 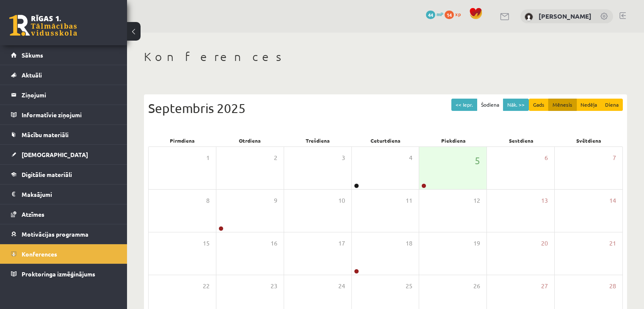 What do you see at coordinates (32, 55) in the screenshot?
I see `span: Sākums` at bounding box center [32, 55].